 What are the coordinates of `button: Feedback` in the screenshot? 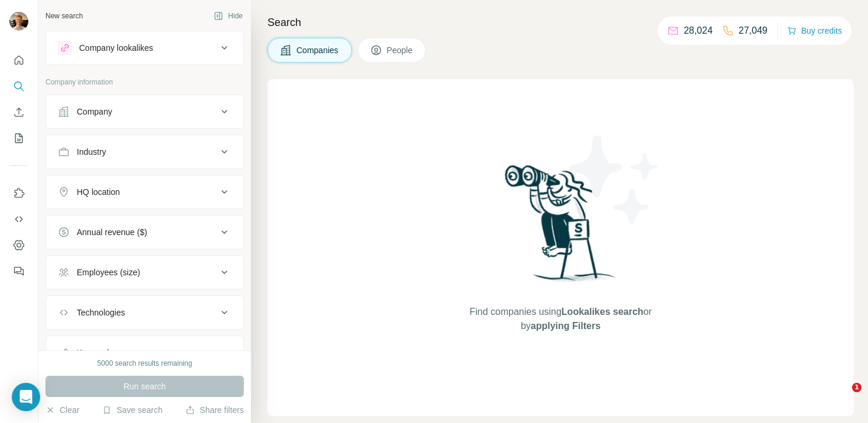 It's located at (19, 271).